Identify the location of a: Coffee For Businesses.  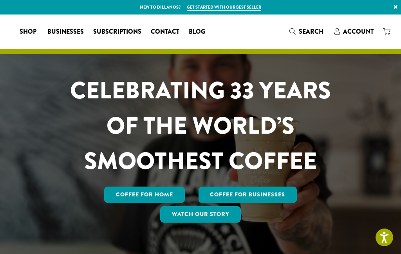
(248, 194).